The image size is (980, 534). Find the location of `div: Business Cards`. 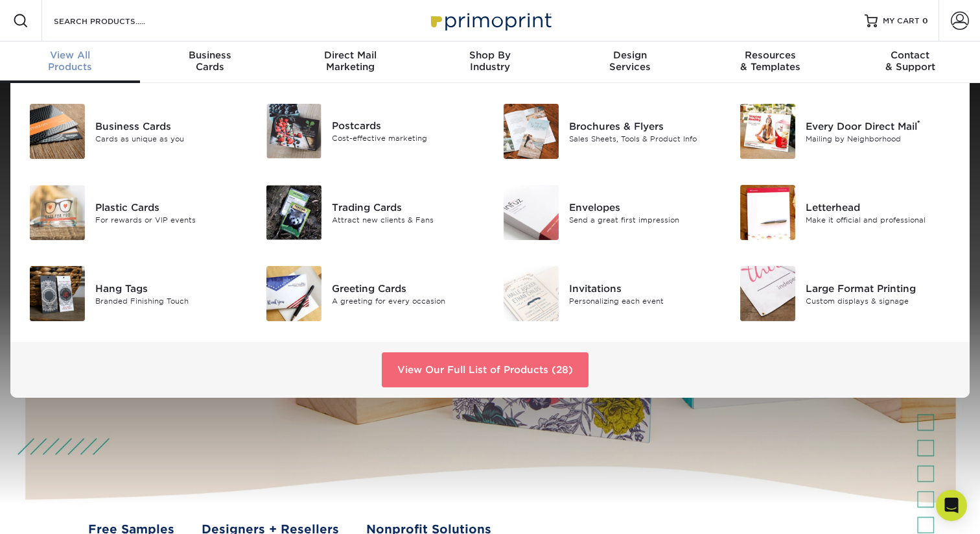

div: Business Cards is located at coordinates (169, 126).